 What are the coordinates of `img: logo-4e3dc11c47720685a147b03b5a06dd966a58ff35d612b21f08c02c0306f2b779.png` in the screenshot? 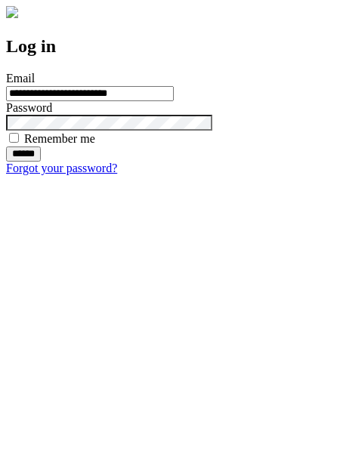 It's located at (12, 12).